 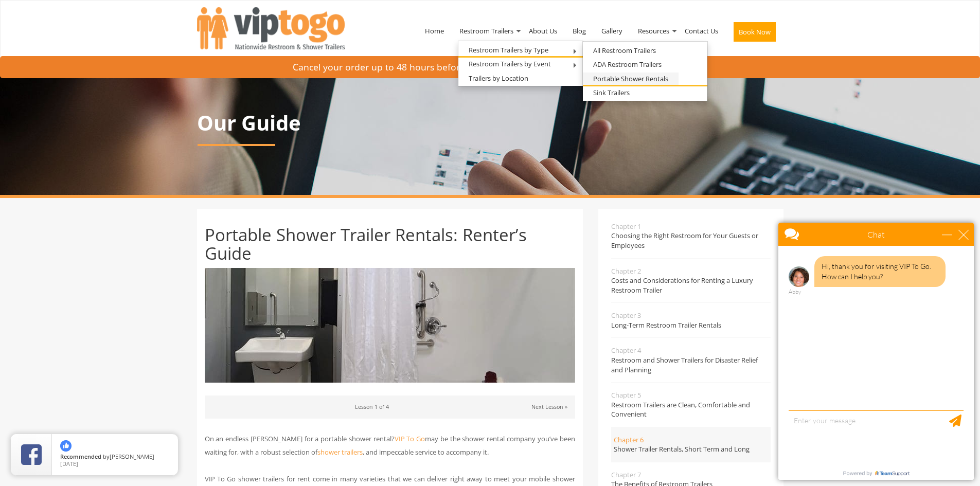 What do you see at coordinates (104, 17) in the screenshot?
I see `div: Chat` at bounding box center [104, 17].